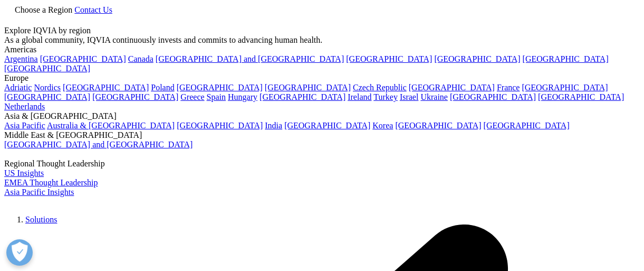  I want to click on a: Argentina, so click(21, 59).